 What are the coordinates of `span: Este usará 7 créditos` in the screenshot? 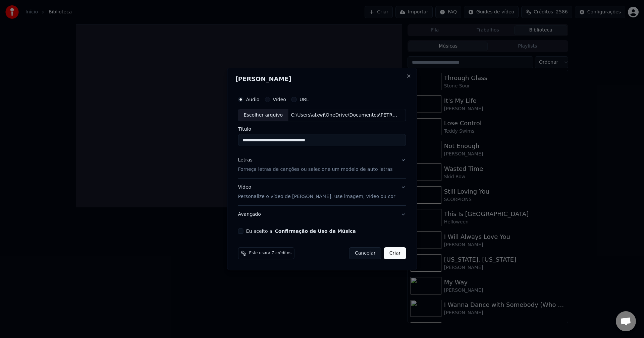 It's located at (270, 253).